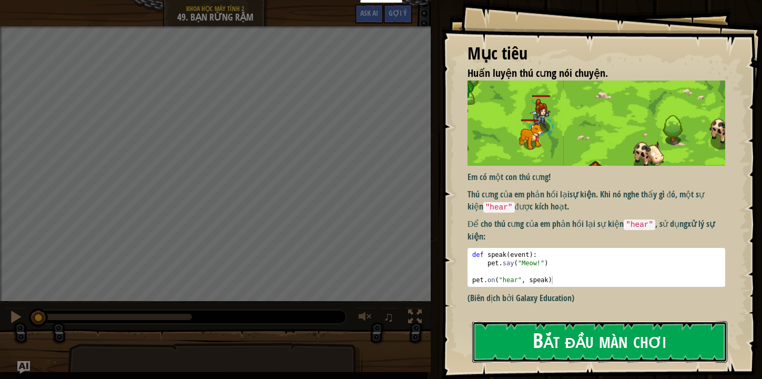 The height and width of the screenshot is (379, 762). What do you see at coordinates (16, 318) in the screenshot?
I see `button: ⌘ + P: Pause` at bounding box center [16, 318].